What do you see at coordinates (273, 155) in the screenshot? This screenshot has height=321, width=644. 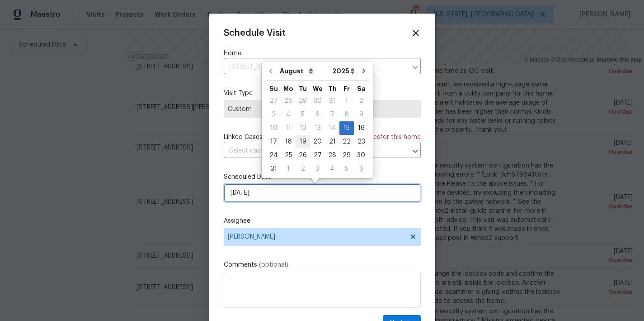 I see `div: 24` at bounding box center [273, 155].